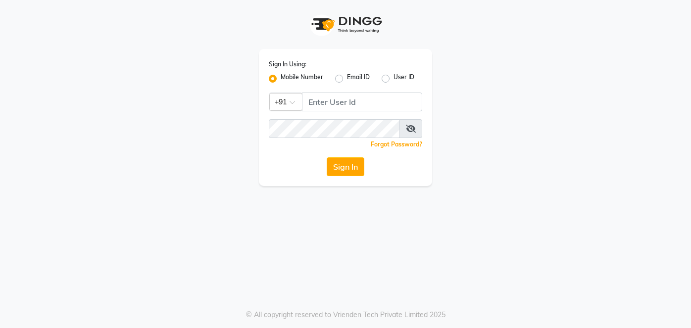 Image resolution: width=691 pixels, height=328 pixels. I want to click on label: User ID, so click(404, 79).